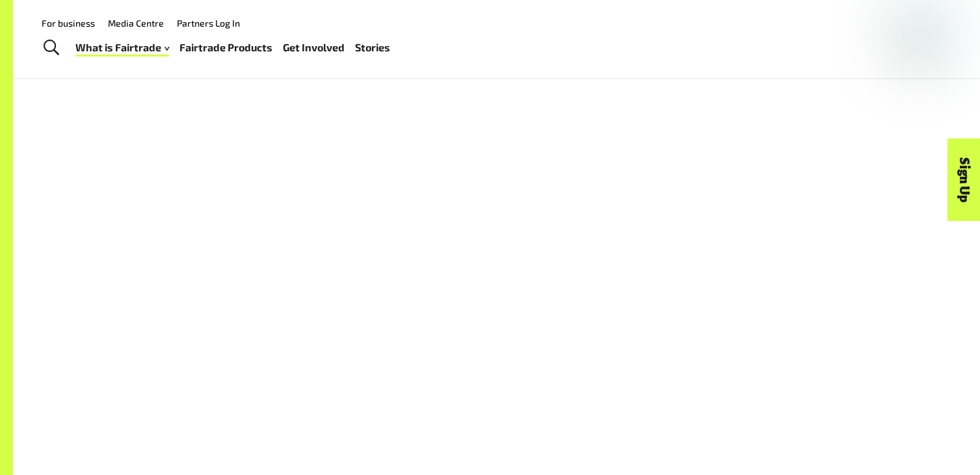 This screenshot has height=475, width=980. What do you see at coordinates (136, 23) in the screenshot?
I see `a: Media Centre` at bounding box center [136, 23].